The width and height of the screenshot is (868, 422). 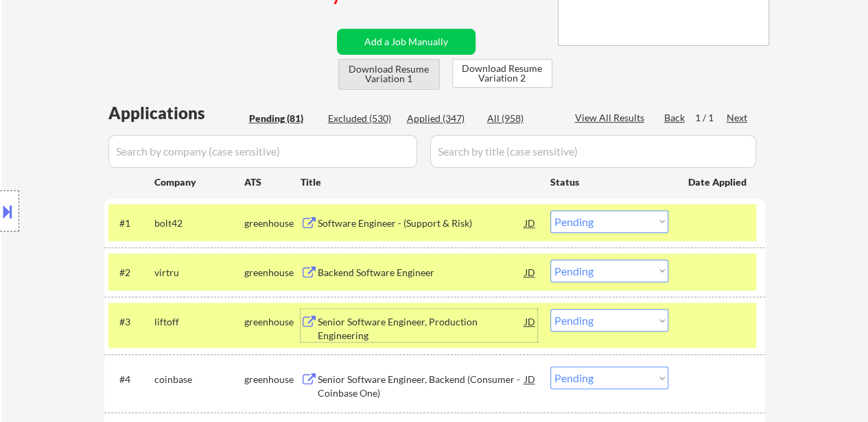 I want to click on div: Software Engineer - (Support & Risk), so click(x=422, y=224).